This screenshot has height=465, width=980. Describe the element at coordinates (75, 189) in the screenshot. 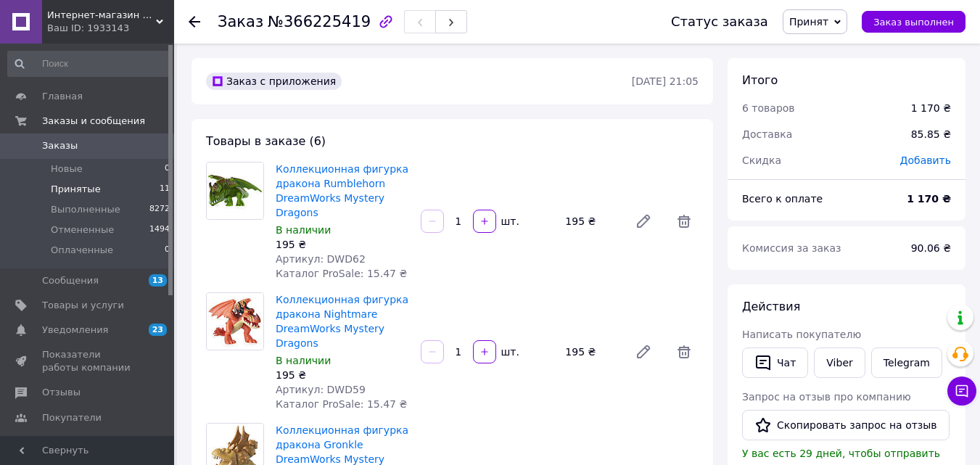

I see `span: Принятые` at that location.